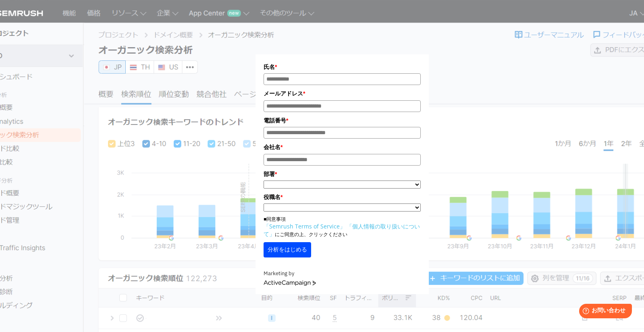 This screenshot has width=644, height=332. I want to click on label: メールアドレス, so click(342, 93).